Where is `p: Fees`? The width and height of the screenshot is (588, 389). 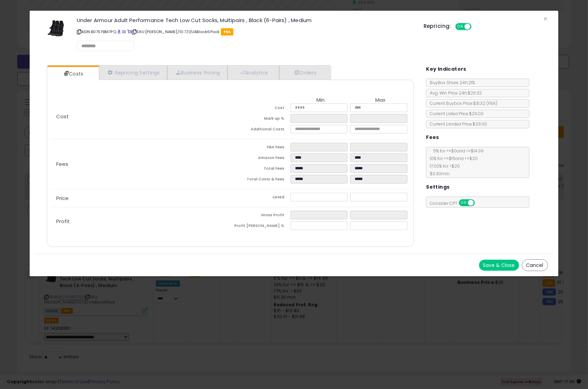 p: Fees is located at coordinates (140, 165).